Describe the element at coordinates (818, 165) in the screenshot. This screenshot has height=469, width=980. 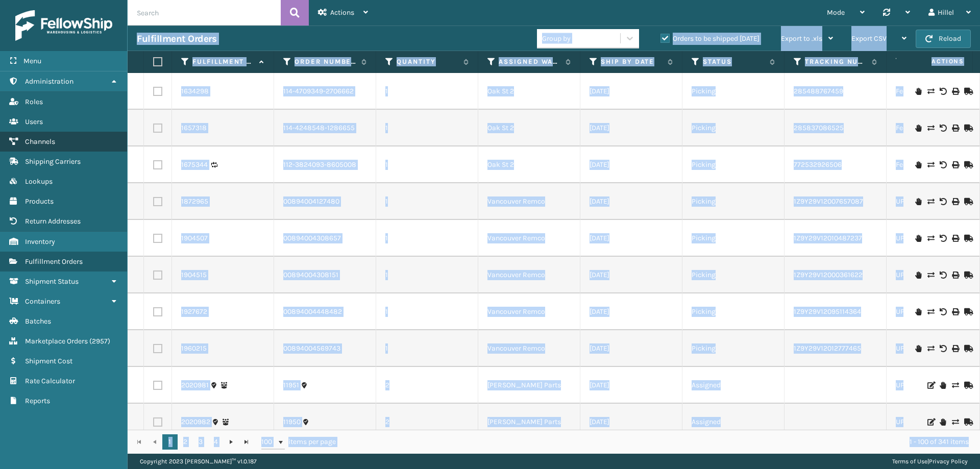
I see `a: 772532926506` at that location.